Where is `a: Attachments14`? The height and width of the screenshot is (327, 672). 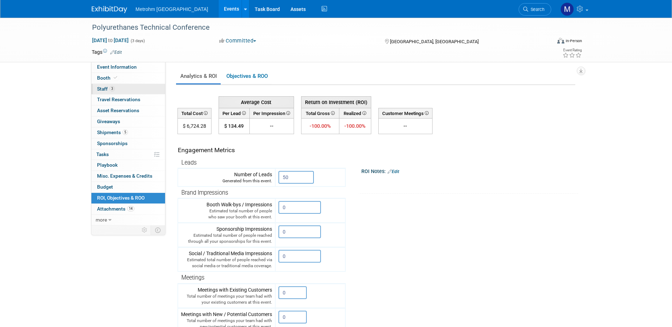
a: Attachments14 is located at coordinates (128, 209).